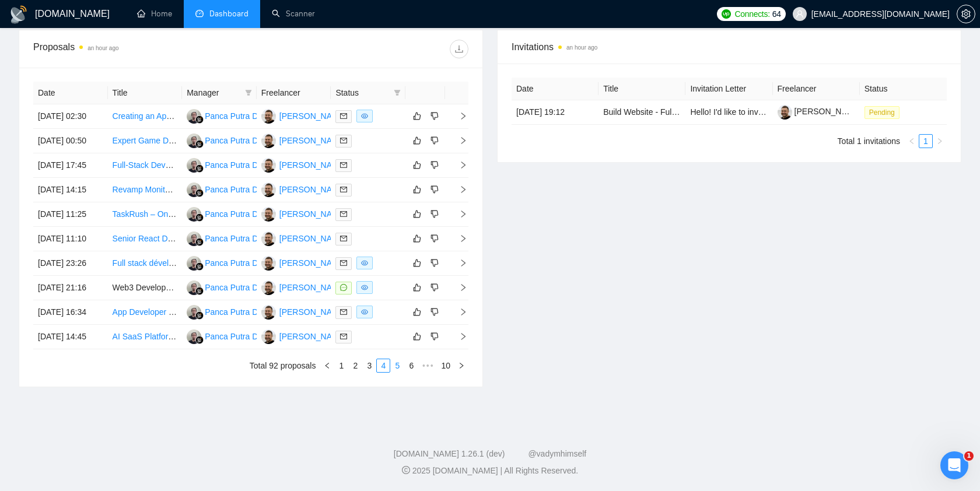  What do you see at coordinates (445, 366) in the screenshot?
I see `li: 10` at bounding box center [445, 366].